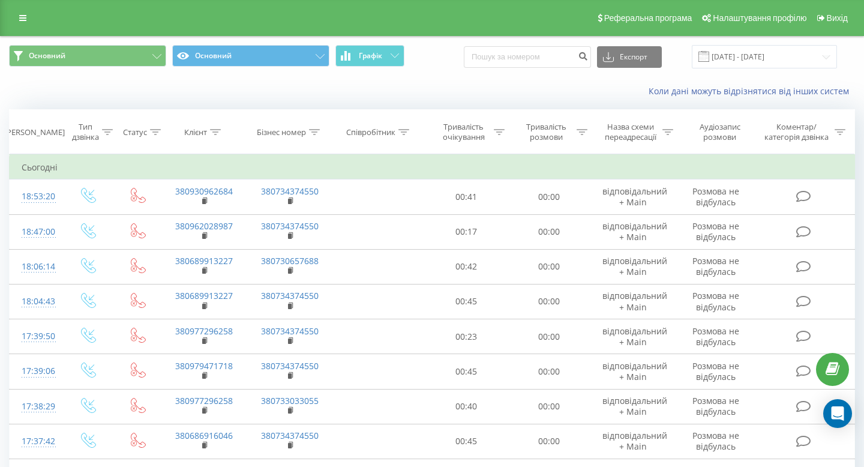  I want to click on a: 380730657688, so click(290, 260).